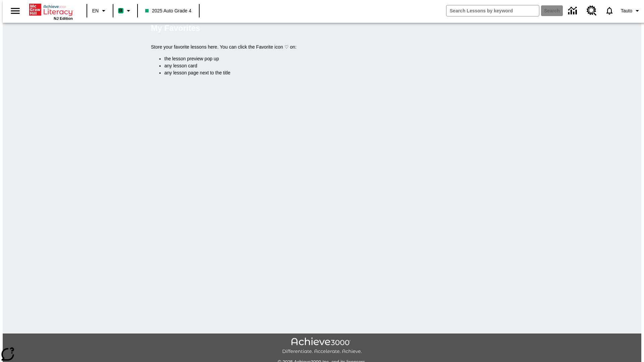  Describe the element at coordinates (100, 10) in the screenshot. I see `button: Language: EN, Select a language` at that location.